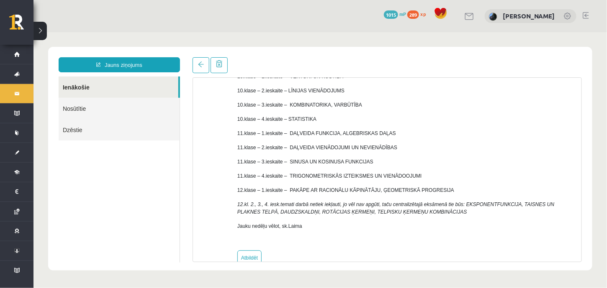 This screenshot has height=288, width=607. Describe the element at coordinates (373, 194) in the screenshot. I see `p: Jauku nedēļu vēlot, sk.Laima` at that location.